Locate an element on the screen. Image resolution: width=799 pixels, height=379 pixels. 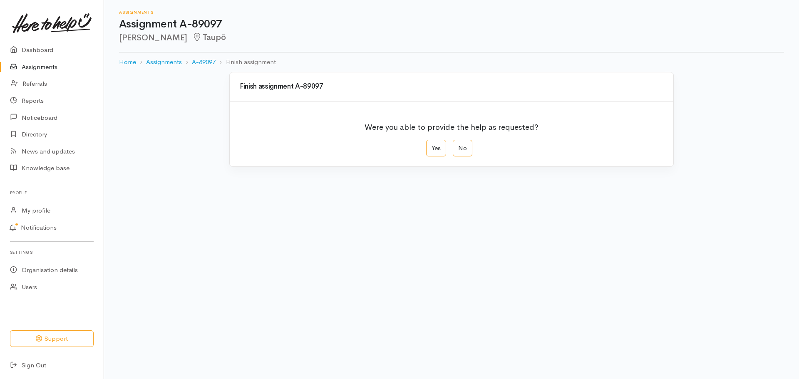
a: Assignments is located at coordinates (164, 62).